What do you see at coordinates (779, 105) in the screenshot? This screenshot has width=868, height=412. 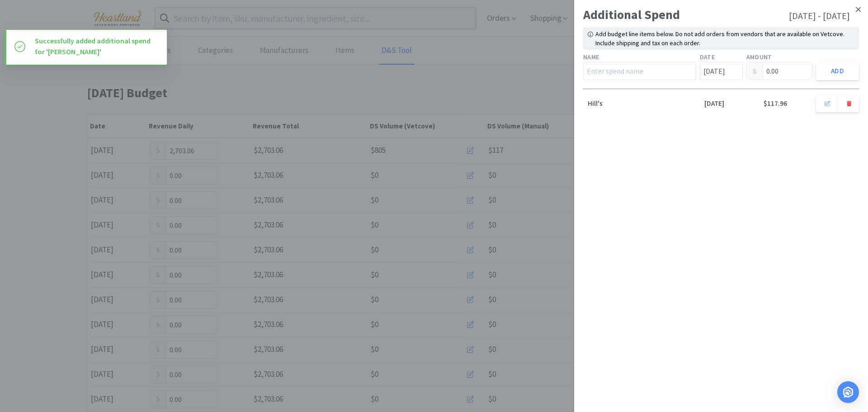 I see `p: $117.96` at bounding box center [779, 105].